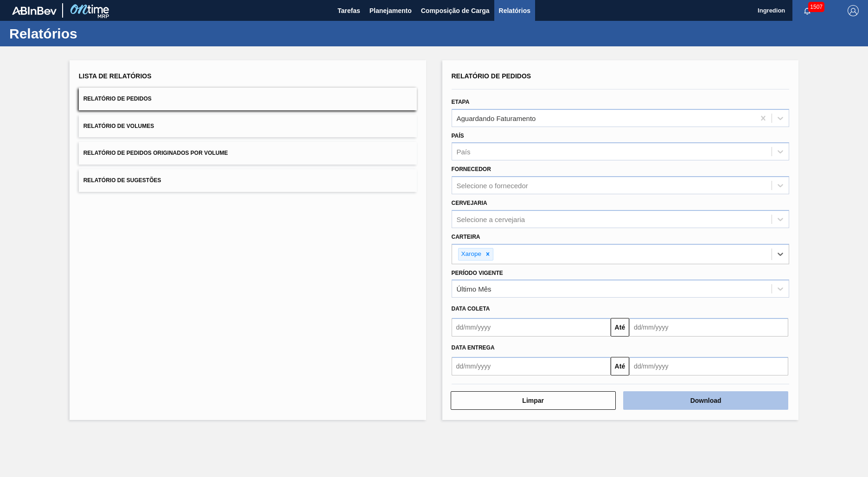 The image size is (868, 477). Describe the element at coordinates (706, 401) in the screenshot. I see `button: Download` at that location.